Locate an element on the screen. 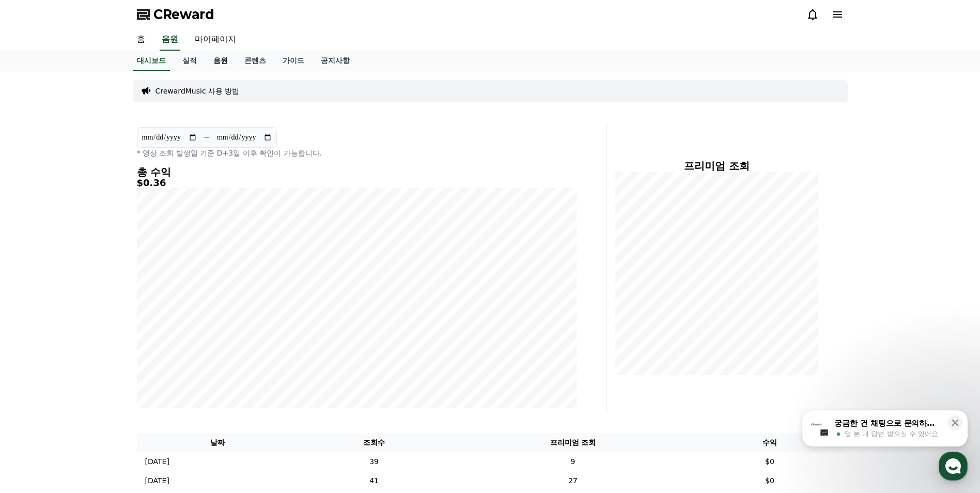  a: 마이페이지 is located at coordinates (215, 39).